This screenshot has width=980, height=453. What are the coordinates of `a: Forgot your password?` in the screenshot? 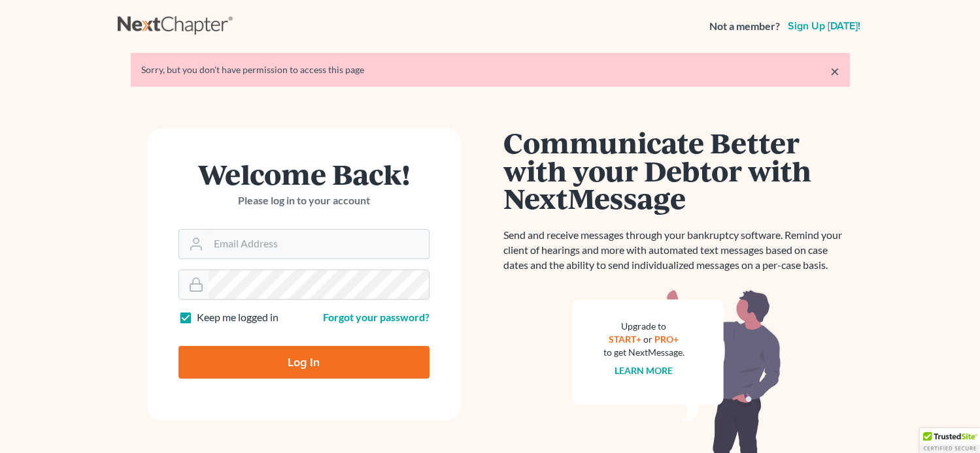 It's located at (376, 317).